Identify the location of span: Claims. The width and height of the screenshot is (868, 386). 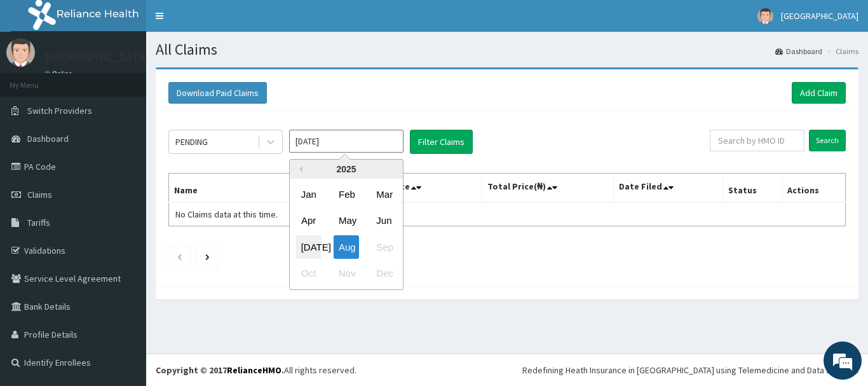
(39, 195).